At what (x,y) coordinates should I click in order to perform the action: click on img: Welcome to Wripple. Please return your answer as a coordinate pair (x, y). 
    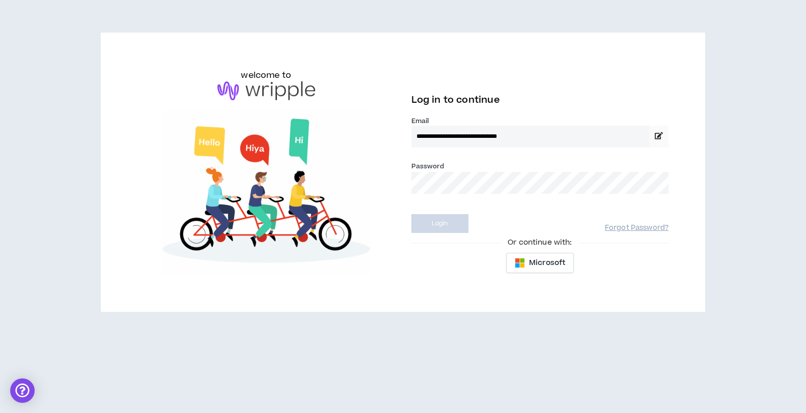
    Looking at the image, I should click on (266, 193).